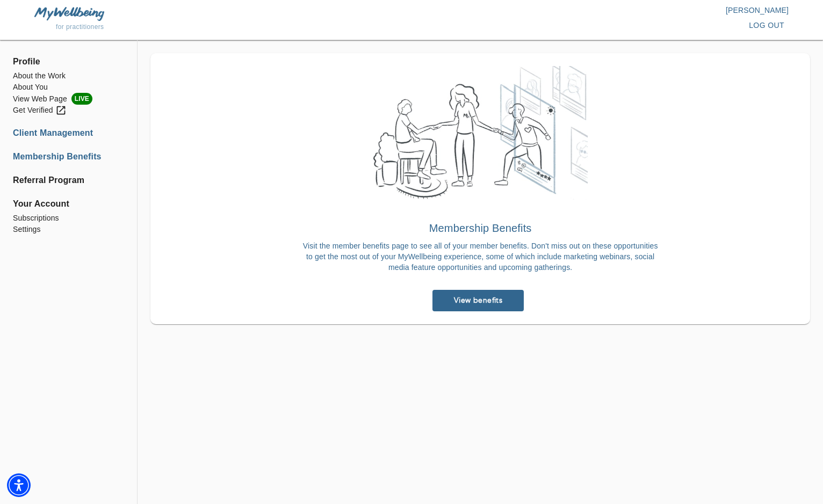 This screenshot has height=504, width=823. What do you see at coordinates (478, 300) in the screenshot?
I see `span: View benefits` at bounding box center [478, 300].